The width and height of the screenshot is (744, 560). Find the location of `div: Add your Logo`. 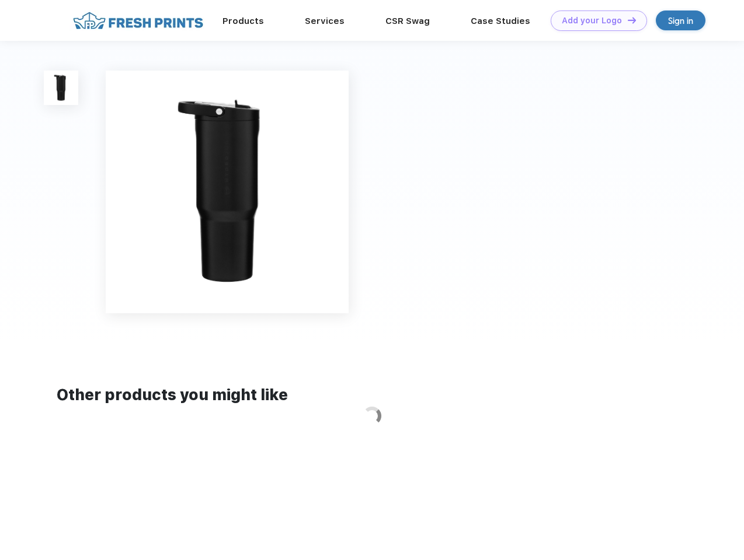

div: Add your Logo is located at coordinates (592, 20).